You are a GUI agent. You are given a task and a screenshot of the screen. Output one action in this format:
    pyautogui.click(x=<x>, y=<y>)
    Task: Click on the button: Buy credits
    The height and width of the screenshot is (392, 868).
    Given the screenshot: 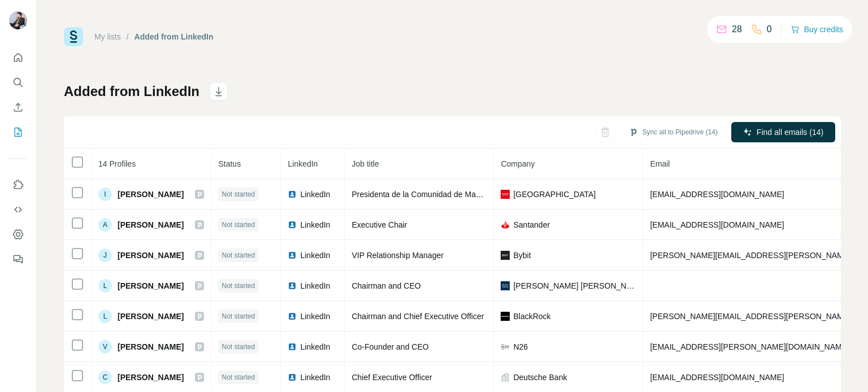 What is the action you would take?
    pyautogui.click(x=816, y=29)
    